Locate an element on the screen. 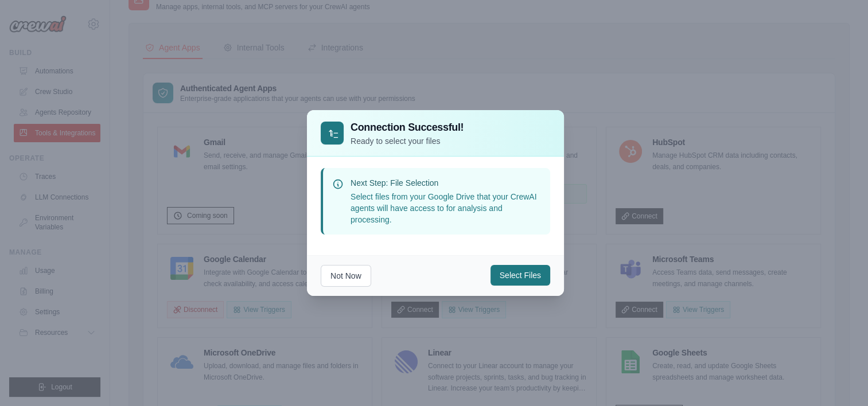 This screenshot has width=868, height=406. h3: Connection Successful! is located at coordinates (407, 127).